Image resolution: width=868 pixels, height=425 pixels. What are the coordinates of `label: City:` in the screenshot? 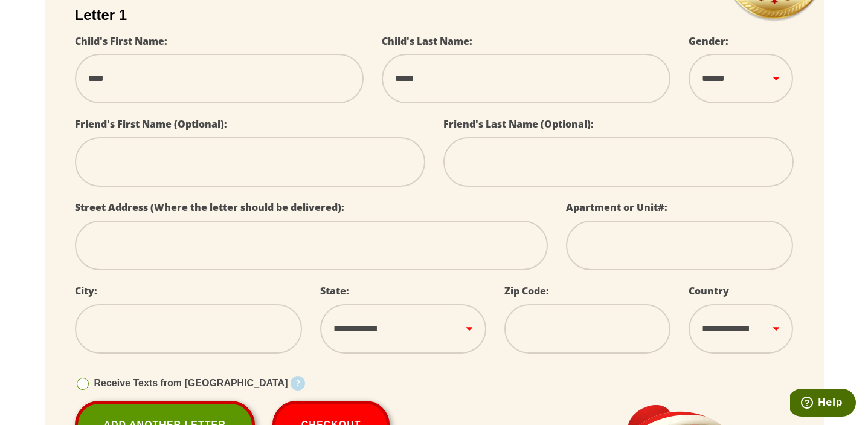 It's located at (86, 290).